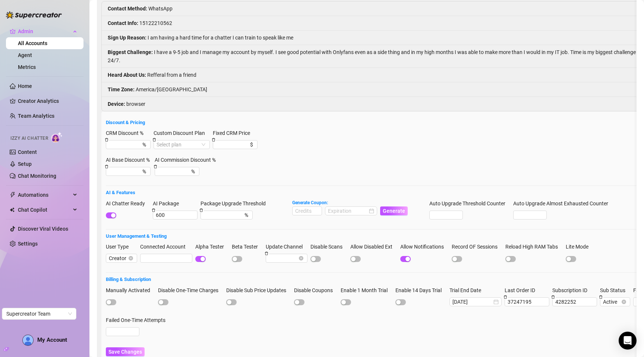  I want to click on button: AI Chatter Ready, so click(111, 216).